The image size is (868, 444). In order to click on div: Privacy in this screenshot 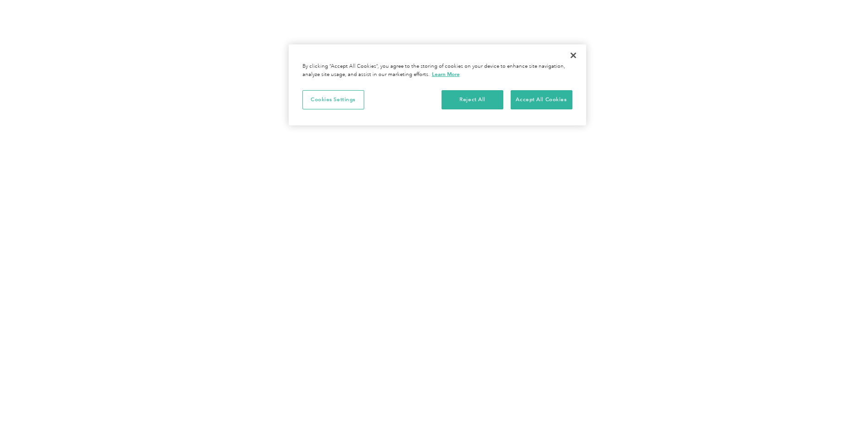, I will do `click(437, 85)`.